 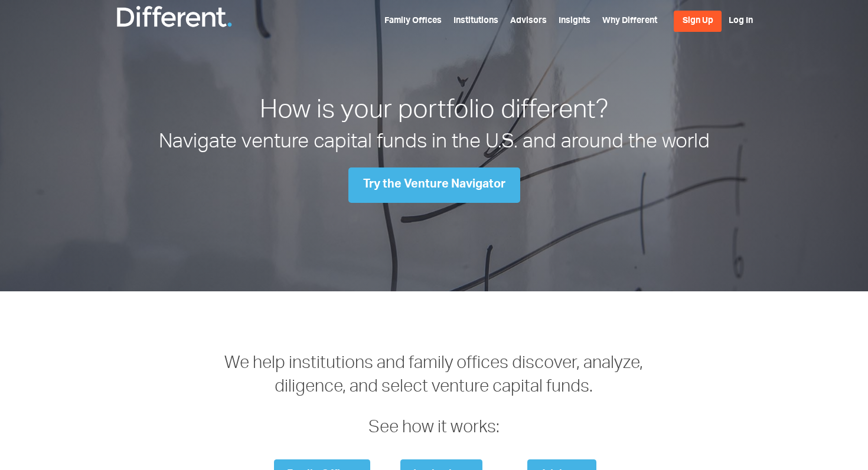 What do you see at coordinates (434, 185) in the screenshot?
I see `a: Try the Venture Navigator` at bounding box center [434, 185].